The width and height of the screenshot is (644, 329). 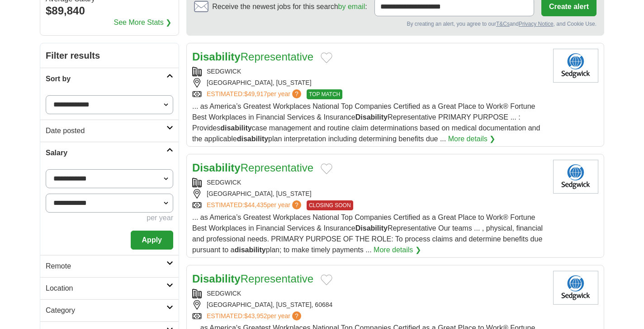 I want to click on a: Location, so click(x=110, y=288).